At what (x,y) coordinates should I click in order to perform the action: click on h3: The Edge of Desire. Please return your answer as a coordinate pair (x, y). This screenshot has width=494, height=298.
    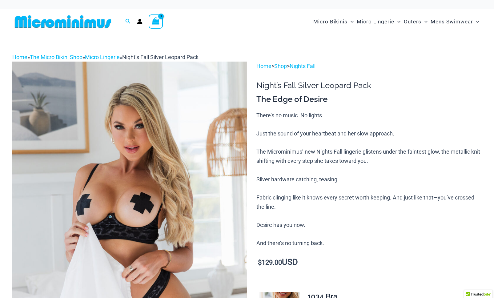
    Looking at the image, I should click on (369, 99).